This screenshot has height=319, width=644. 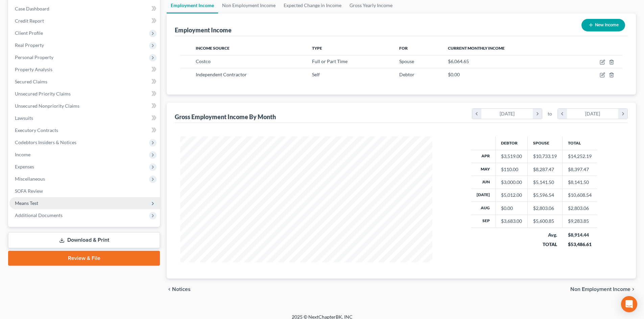 I want to click on a: Review & File, so click(x=84, y=258).